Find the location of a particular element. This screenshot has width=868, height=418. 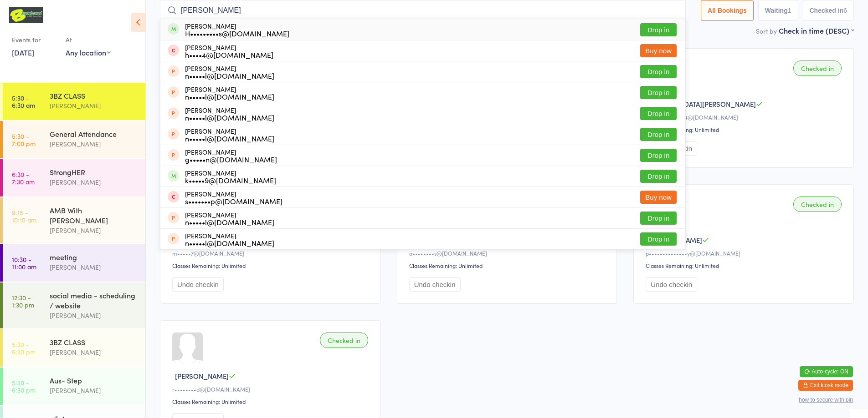

div: Events for is located at coordinates (34, 39).